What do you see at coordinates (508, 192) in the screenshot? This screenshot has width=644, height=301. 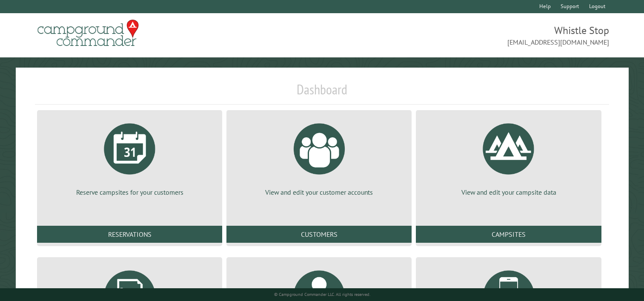 I see `p: View and edit your campsite data` at bounding box center [508, 192].